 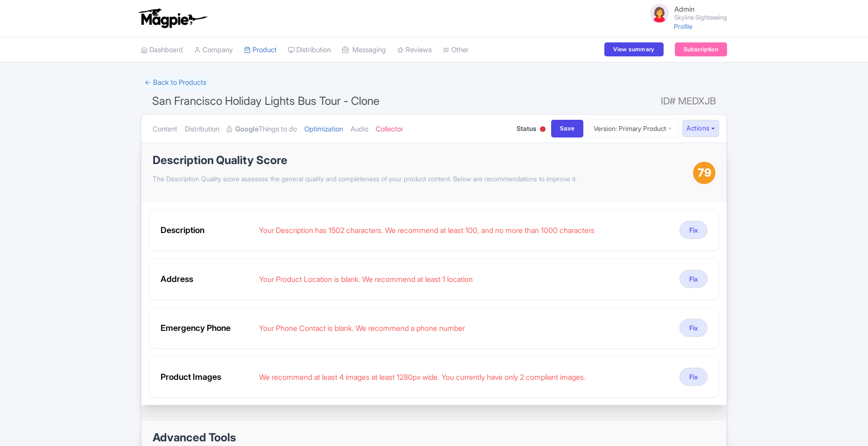 I want to click on div: Your Phone Contact is blank. We recommend a phone number, so click(x=466, y=329).